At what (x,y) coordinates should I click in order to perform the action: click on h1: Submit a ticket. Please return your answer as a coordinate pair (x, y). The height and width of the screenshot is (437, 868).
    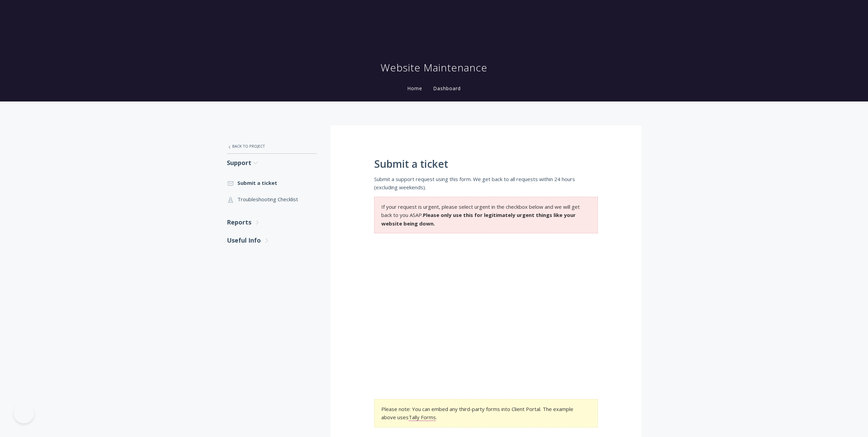
    Looking at the image, I should click on (486, 164).